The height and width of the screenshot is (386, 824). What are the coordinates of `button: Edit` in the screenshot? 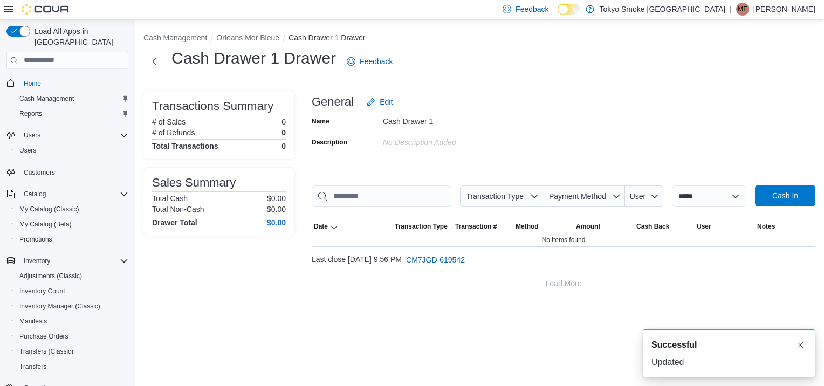 It's located at (379, 102).